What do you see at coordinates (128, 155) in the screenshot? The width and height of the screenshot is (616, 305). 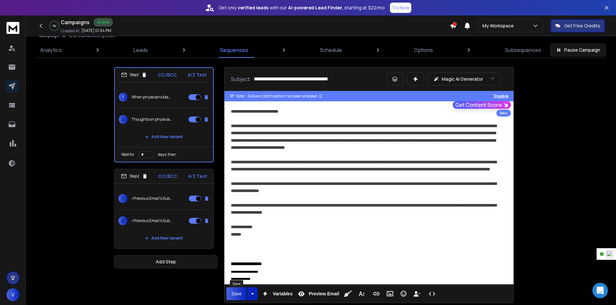 I see `p: Wait for` at bounding box center [128, 155].